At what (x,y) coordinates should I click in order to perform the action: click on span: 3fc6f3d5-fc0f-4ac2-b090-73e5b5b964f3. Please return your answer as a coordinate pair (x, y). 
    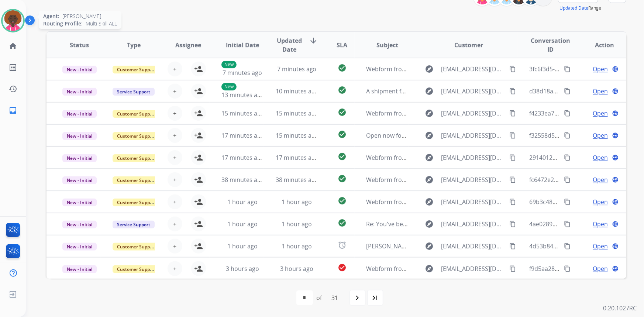
    Looking at the image, I should click on (583, 69).